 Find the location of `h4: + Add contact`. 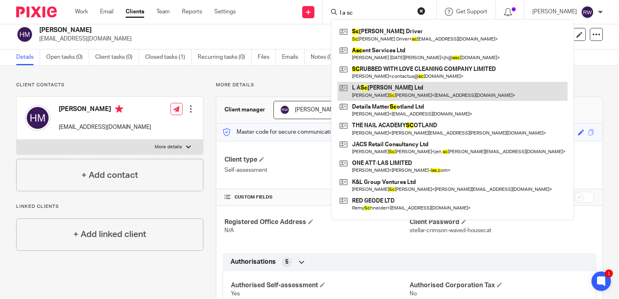

h4: + Add contact is located at coordinates (110, 175).